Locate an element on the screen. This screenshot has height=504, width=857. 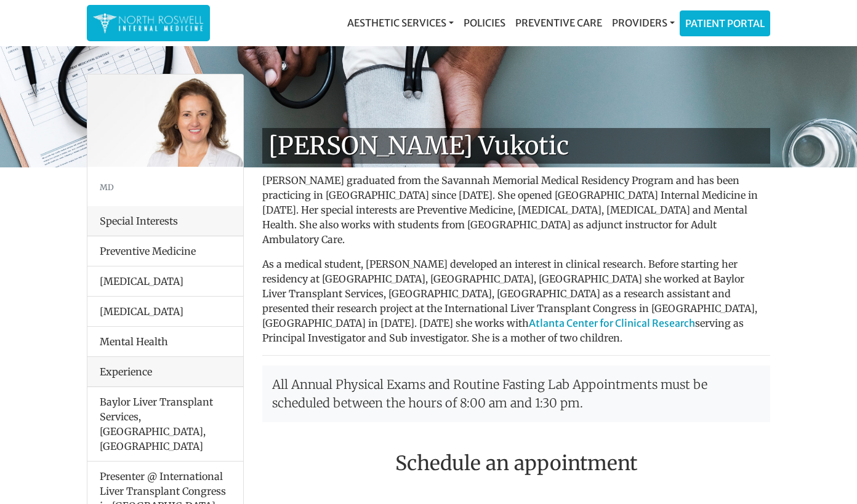
a: Providers is located at coordinates (644, 23).